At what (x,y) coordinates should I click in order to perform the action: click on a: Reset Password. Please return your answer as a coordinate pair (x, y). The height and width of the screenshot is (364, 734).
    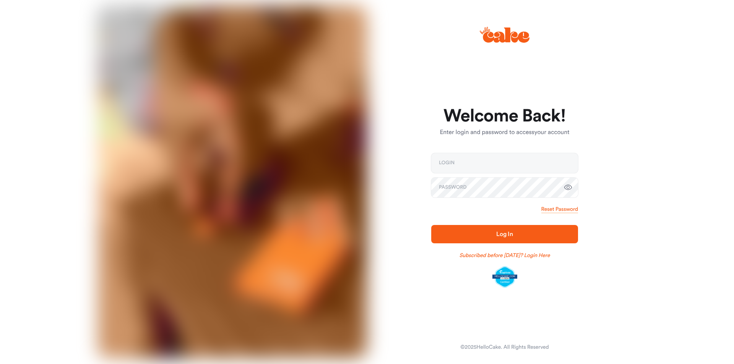
    Looking at the image, I should click on (560, 210).